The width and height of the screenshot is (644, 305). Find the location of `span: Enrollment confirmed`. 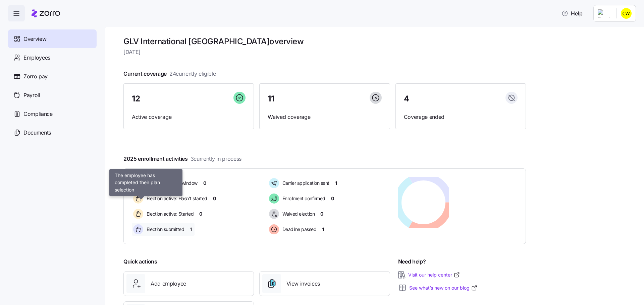

span: Enrollment confirmed is located at coordinates (303, 198).